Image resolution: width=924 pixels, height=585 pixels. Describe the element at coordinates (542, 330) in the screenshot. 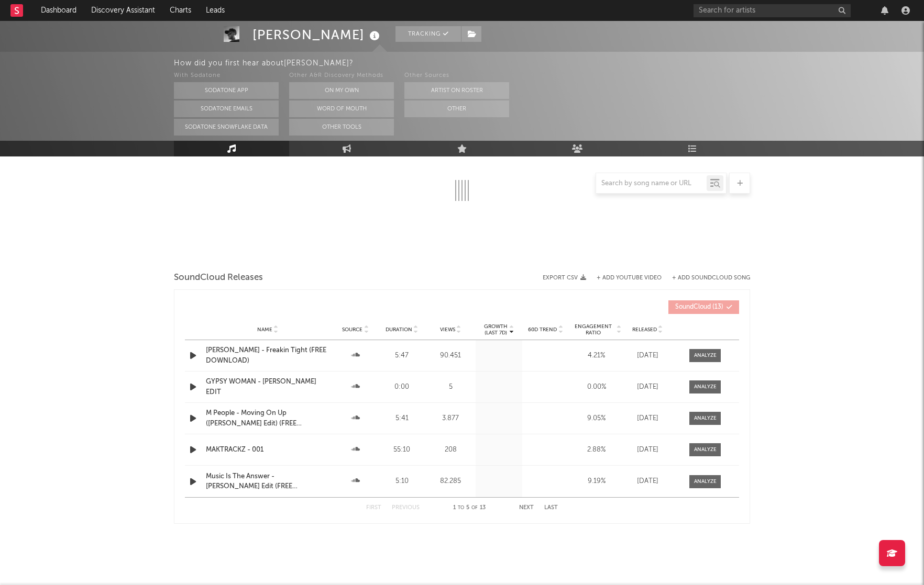

I see `span: 60D Trend` at that location.